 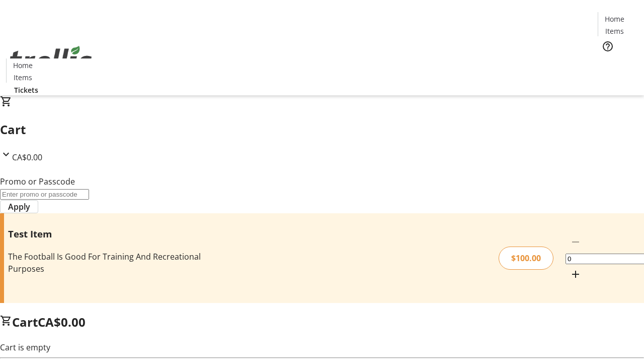 I want to click on h3: Test Item, so click(x=118, y=234).